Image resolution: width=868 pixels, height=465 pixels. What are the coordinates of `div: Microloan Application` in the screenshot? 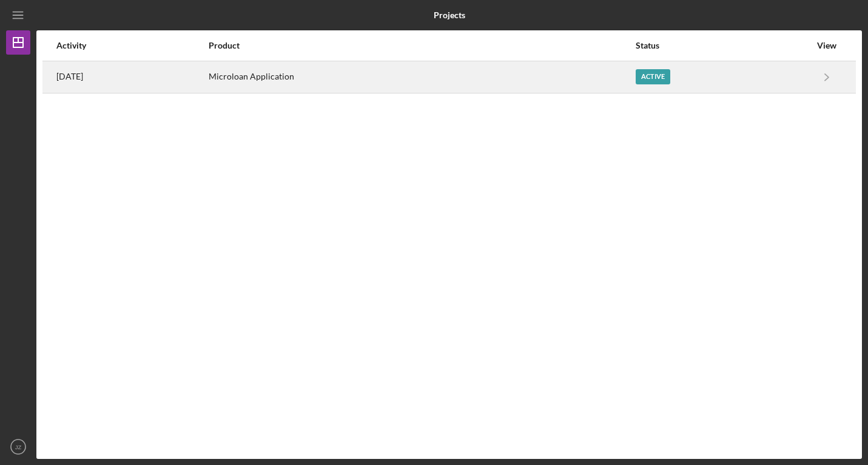 It's located at (422, 77).